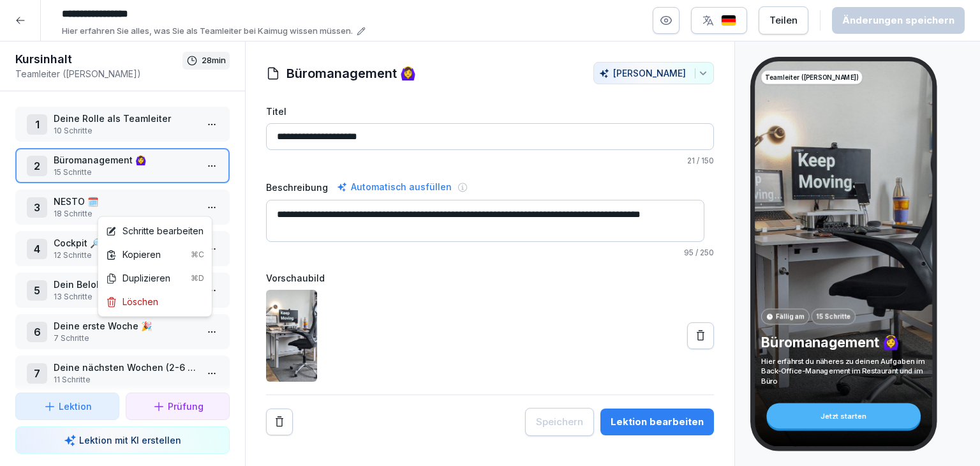 This screenshot has width=980, height=466. Describe the element at coordinates (132, 301) in the screenshot. I see `div: Löschen` at that location.